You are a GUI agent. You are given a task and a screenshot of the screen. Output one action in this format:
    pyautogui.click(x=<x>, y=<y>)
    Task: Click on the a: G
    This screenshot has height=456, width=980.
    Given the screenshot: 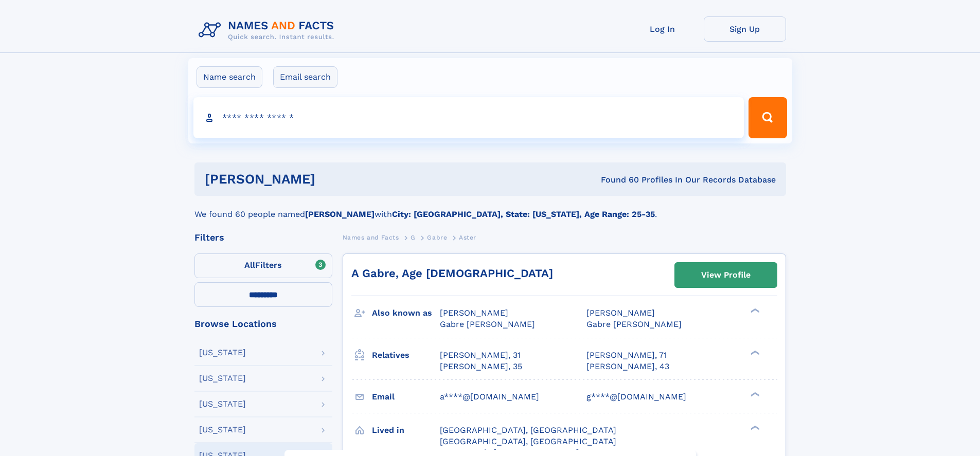 What is the action you would take?
    pyautogui.click(x=413, y=237)
    